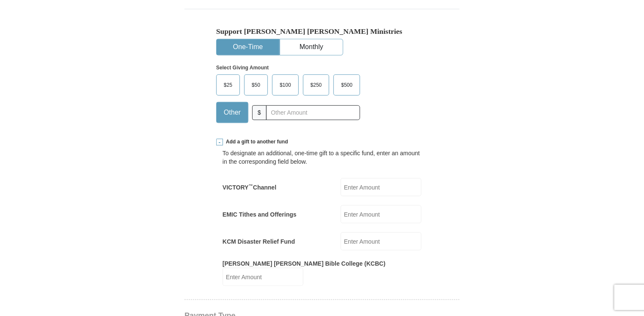 This screenshot has height=316, width=644. Describe the element at coordinates (256, 142) in the screenshot. I see `span: Add a gift to another fund` at that location.